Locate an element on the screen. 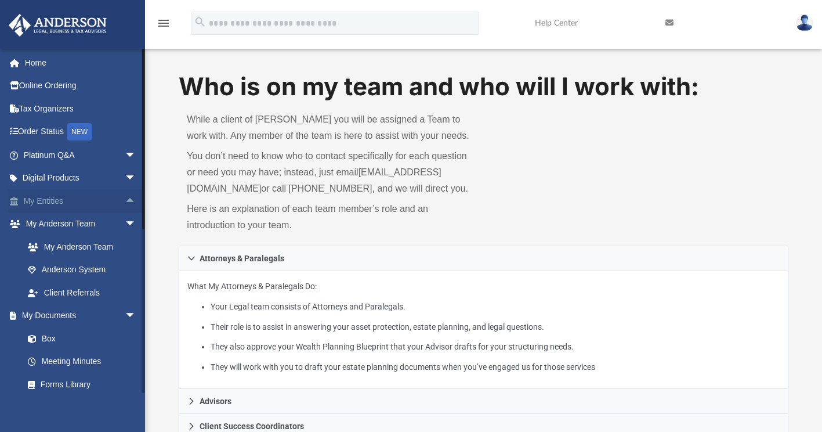 The image size is (822, 432). li: Their role is to assist in answering your asset protection, estate planning, and legal questions. is located at coordinates (495, 327).